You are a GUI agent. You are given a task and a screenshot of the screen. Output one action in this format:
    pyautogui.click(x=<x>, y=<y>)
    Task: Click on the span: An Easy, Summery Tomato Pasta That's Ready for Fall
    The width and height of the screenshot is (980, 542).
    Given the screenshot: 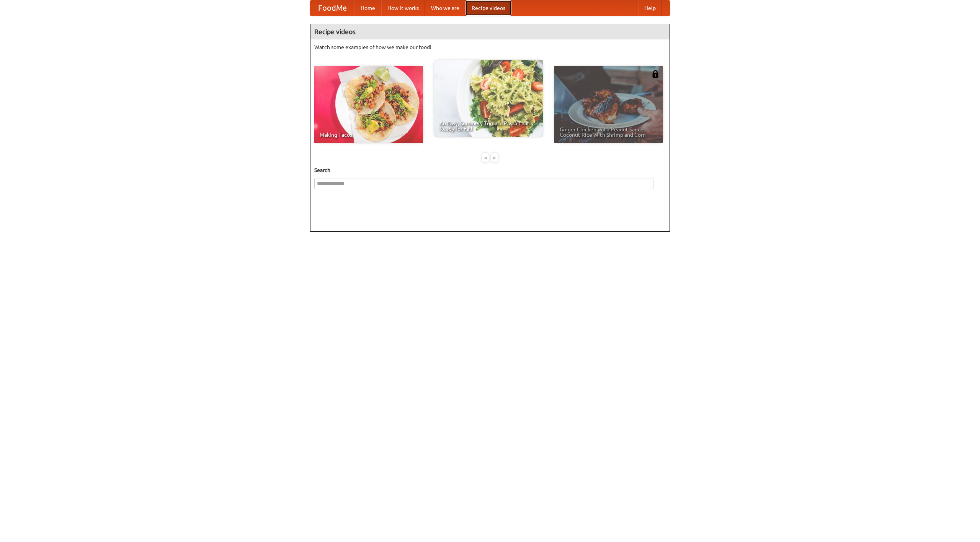 What is the action you would take?
    pyautogui.click(x=489, y=125)
    